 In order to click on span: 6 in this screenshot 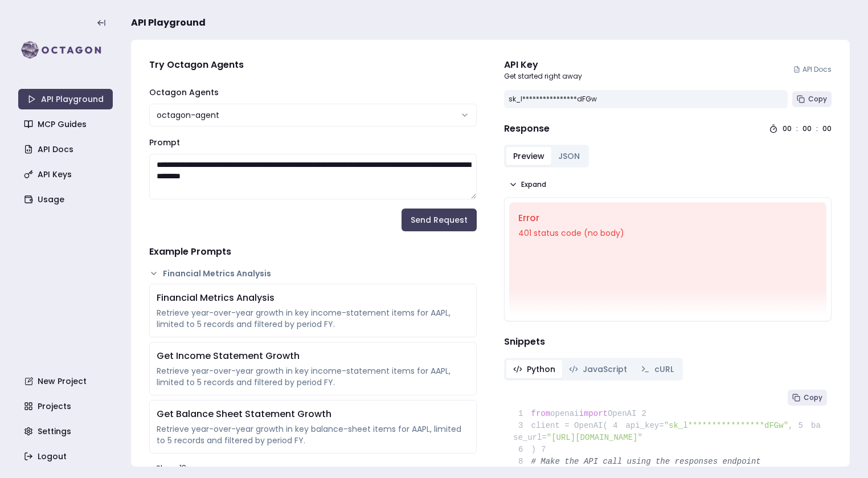, I will do `click(522, 450)`.